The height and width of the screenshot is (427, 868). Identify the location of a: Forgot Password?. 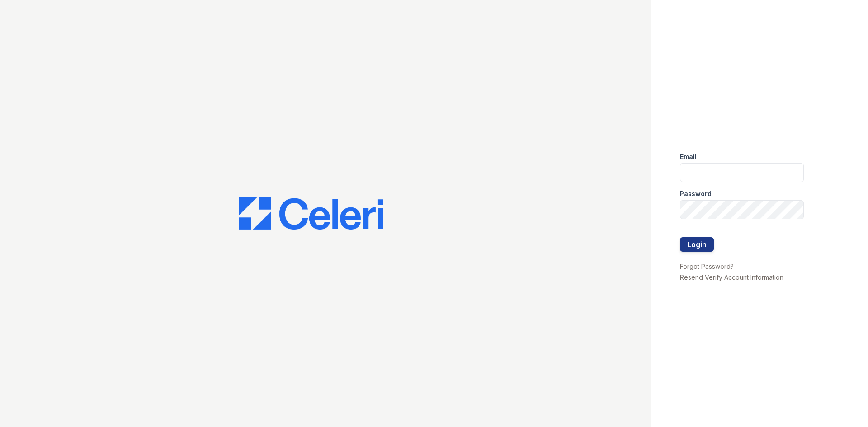
(706, 266).